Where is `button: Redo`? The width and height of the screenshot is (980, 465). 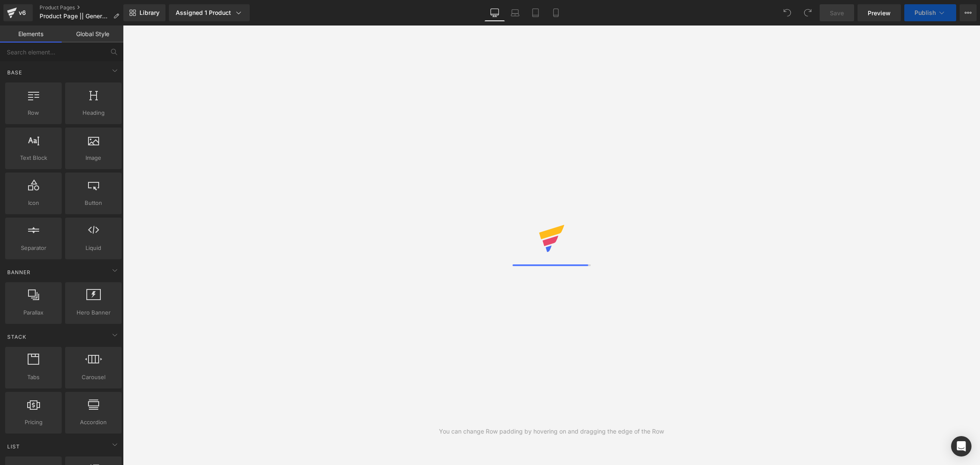
button: Redo is located at coordinates (808, 12).